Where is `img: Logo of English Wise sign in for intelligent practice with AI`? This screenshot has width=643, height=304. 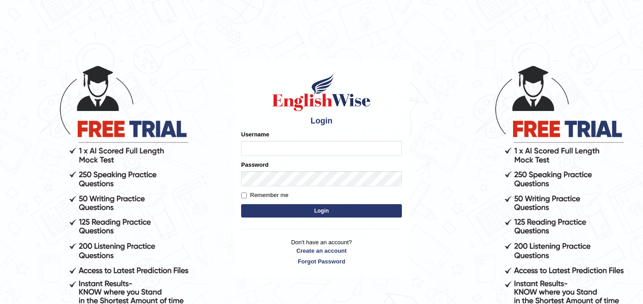 img: Logo of English Wise sign in for intelligent practice with AI is located at coordinates (321, 92).